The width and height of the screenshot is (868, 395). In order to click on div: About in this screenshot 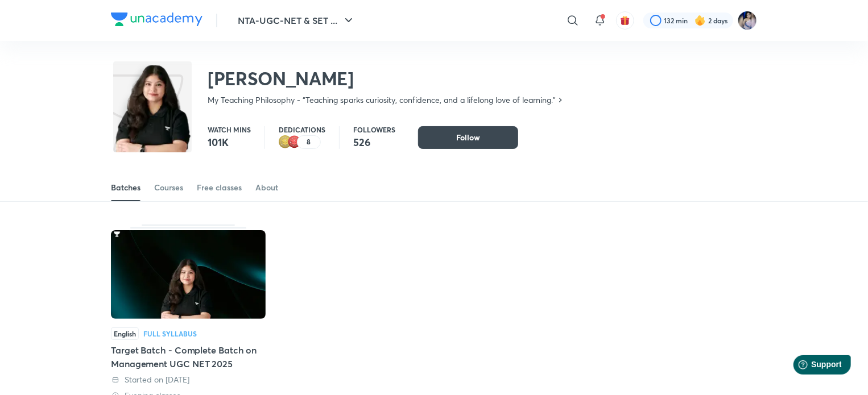, I will do `click(267, 188)`.